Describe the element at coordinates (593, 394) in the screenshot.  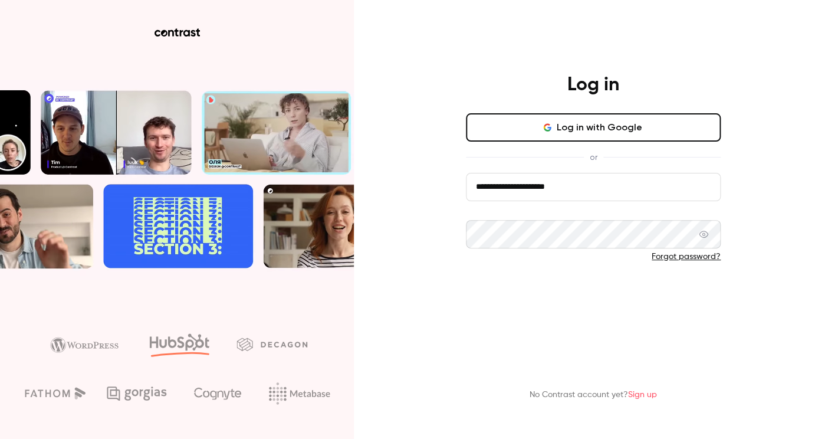
I see `p: No Contrast account yet?` at that location.